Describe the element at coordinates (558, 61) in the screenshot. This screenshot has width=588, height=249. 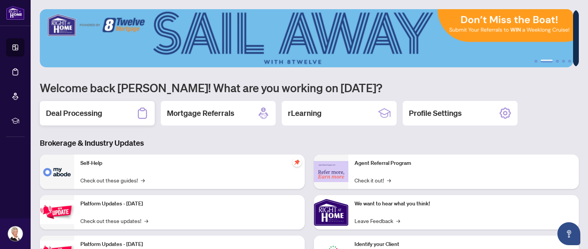
I see `button: 3` at that location.